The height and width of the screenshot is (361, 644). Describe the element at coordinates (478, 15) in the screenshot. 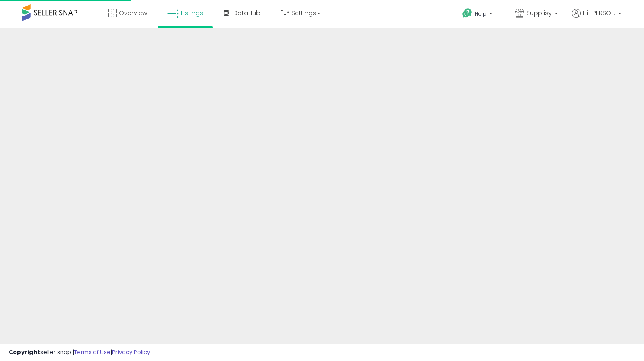

I see `a: Help` at that location.